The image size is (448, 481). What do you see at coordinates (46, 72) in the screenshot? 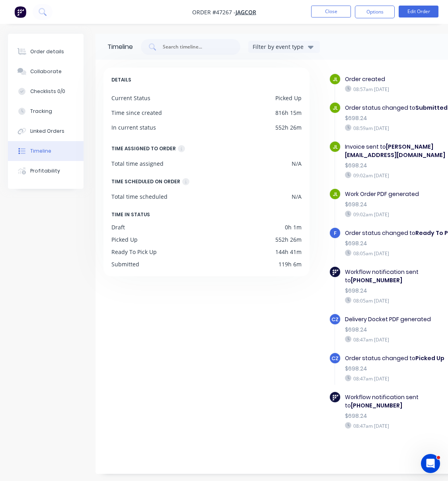
I see `div: Collaborate` at bounding box center [46, 72].